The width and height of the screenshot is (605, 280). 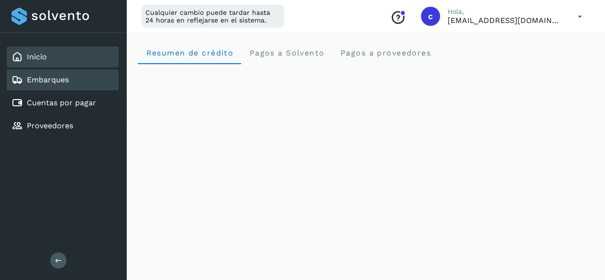 What do you see at coordinates (189, 53) in the screenshot?
I see `span: Resumen de crédito` at bounding box center [189, 53].